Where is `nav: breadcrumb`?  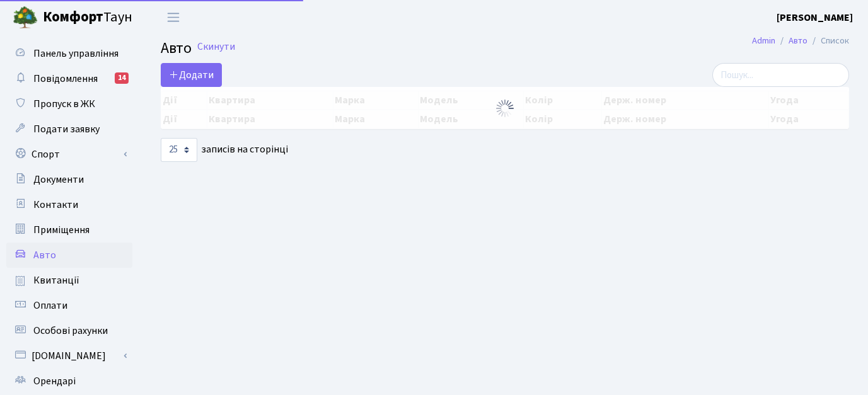
nav: breadcrumb is located at coordinates (800, 41).